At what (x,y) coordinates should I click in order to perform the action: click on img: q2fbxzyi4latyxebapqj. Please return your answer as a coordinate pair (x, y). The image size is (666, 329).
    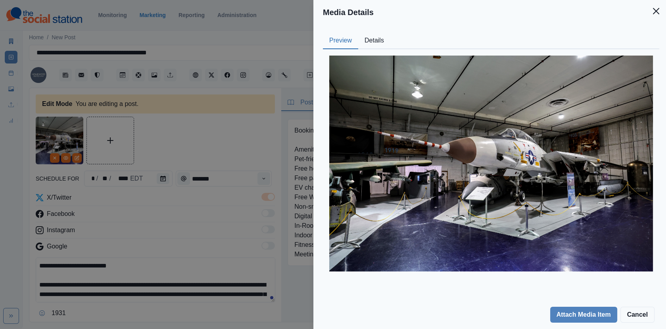
    Looking at the image, I should click on (491, 163).